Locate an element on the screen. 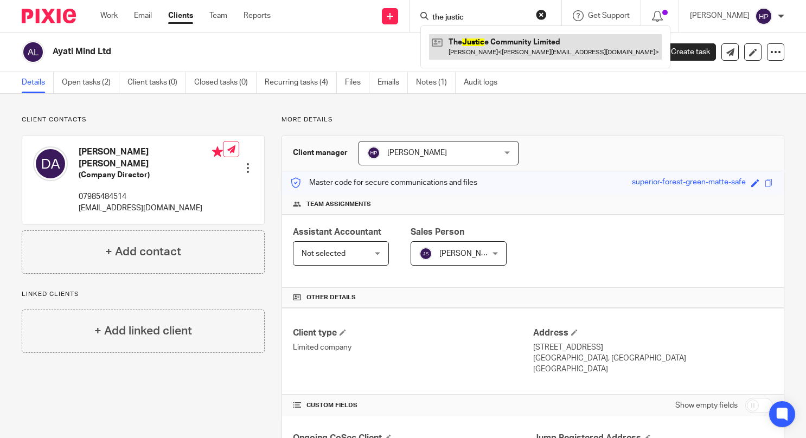 The width and height of the screenshot is (806, 438). h5: (Company Director) is located at coordinates (151, 175).